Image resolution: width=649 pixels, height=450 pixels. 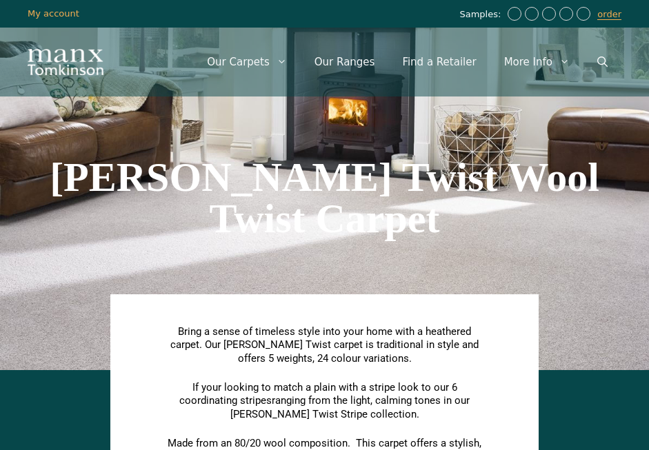 I want to click on a: Open Search Bar, so click(x=602, y=62).